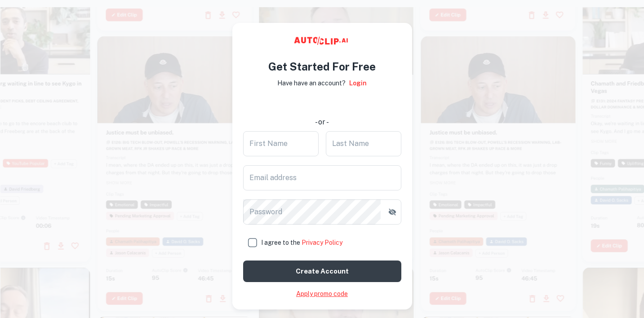 Image resolution: width=644 pixels, height=318 pixels. What do you see at coordinates (322, 294) in the screenshot?
I see `a: Apply promo code` at bounding box center [322, 294].